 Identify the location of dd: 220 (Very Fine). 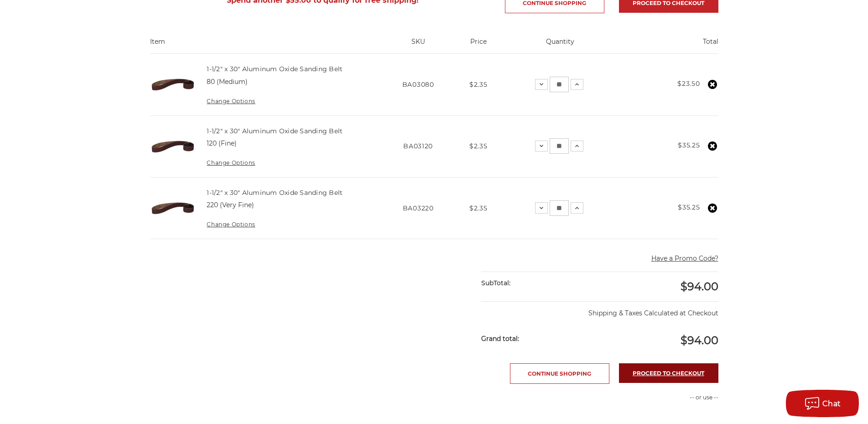
(231, 205).